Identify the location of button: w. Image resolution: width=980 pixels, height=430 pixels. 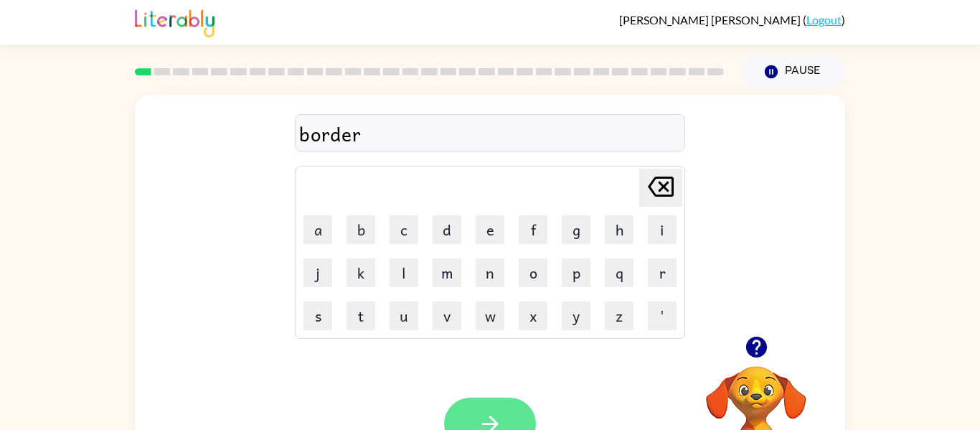
(490, 316).